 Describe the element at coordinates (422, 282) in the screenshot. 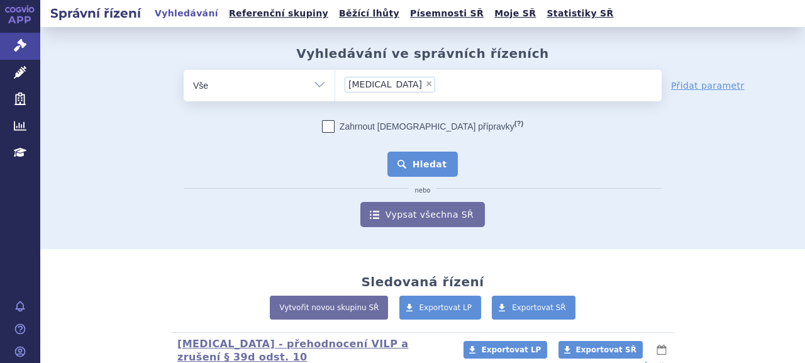

I see `h2: Sledovaná řízení` at that location.